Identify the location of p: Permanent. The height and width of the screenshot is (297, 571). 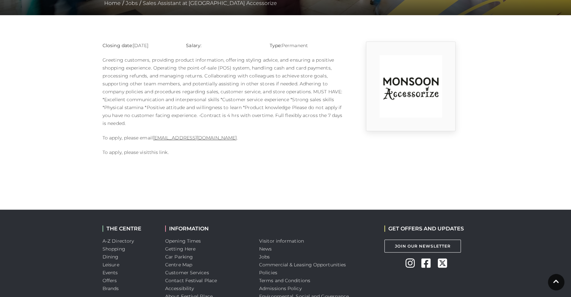
(306, 45).